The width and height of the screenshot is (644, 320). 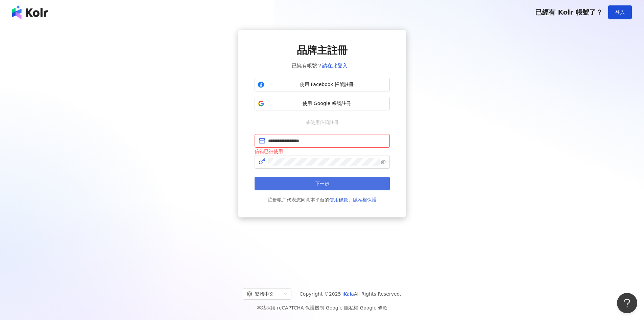 What do you see at coordinates (322, 184) in the screenshot?
I see `button: 下一步` at bounding box center [322, 184].